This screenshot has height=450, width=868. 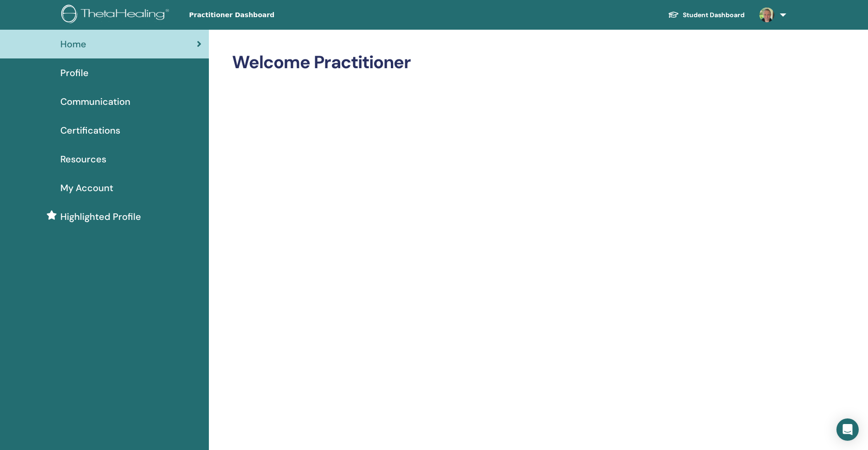 What do you see at coordinates (767, 15) in the screenshot?
I see `img: default.jpg` at bounding box center [767, 15].